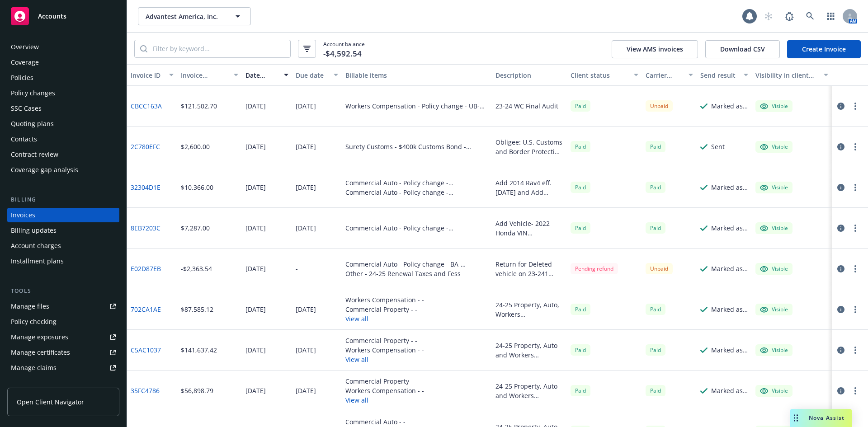  Describe the element at coordinates (654, 49) in the screenshot. I see `button: View AMS invoices` at that location.